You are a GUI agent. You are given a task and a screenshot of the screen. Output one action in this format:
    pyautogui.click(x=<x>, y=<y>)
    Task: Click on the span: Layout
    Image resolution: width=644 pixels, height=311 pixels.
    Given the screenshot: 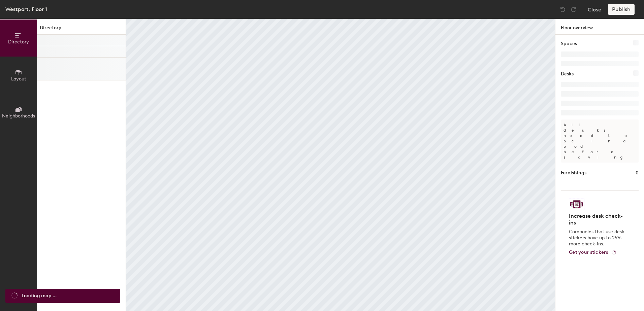 What is the action you would take?
    pyautogui.click(x=18, y=79)
    